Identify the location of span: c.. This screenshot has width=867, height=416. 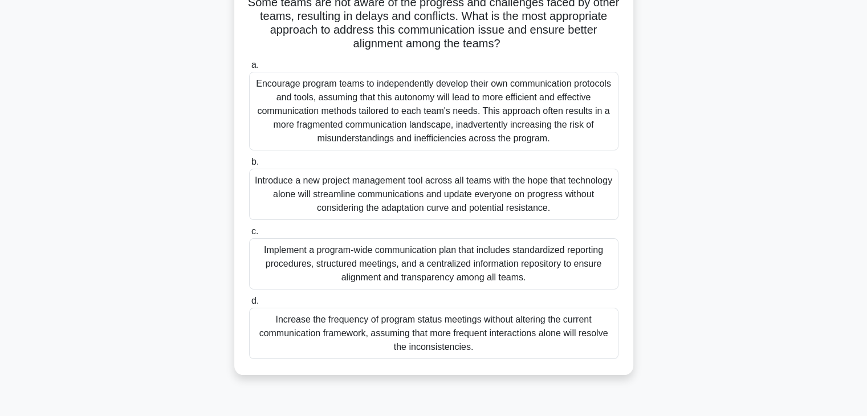
(255, 231).